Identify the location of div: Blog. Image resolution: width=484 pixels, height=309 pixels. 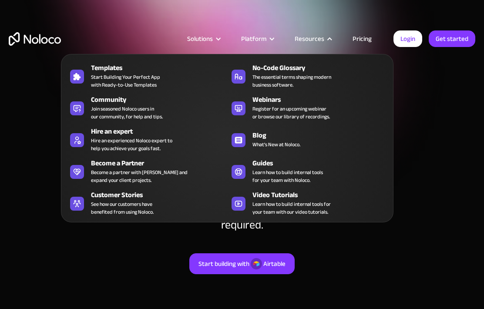
(323, 135).